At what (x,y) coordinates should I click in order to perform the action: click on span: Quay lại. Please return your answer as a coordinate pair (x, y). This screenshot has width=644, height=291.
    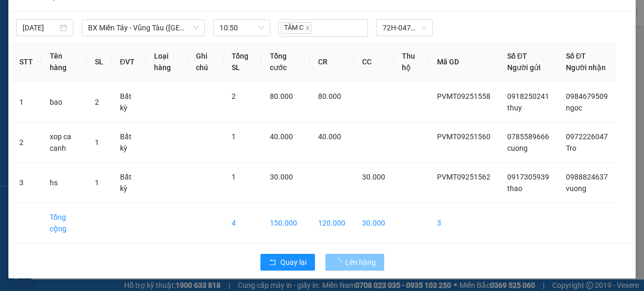
    Looking at the image, I should click on (293, 262).